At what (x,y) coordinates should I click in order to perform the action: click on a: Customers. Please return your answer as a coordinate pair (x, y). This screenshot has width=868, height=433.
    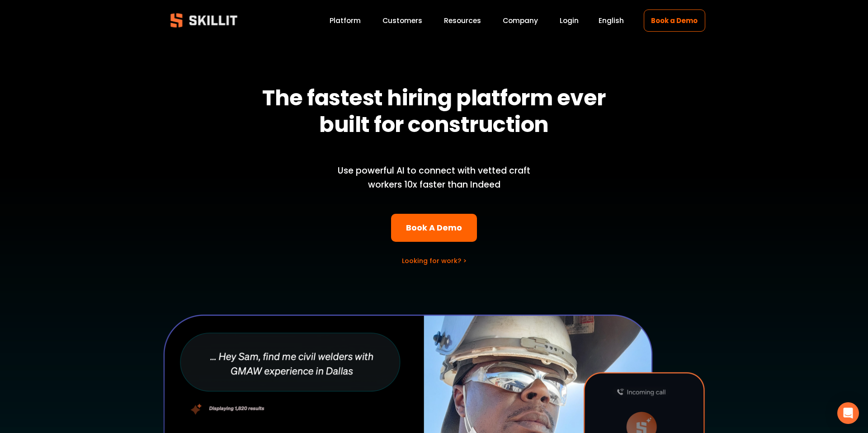
    Looking at the image, I should click on (402, 21).